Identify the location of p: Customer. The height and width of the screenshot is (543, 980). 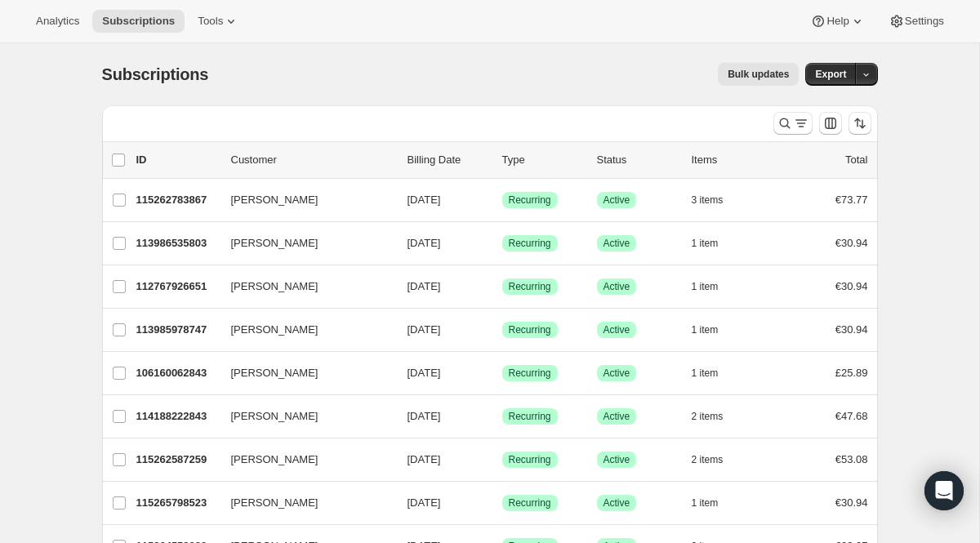
(313, 160).